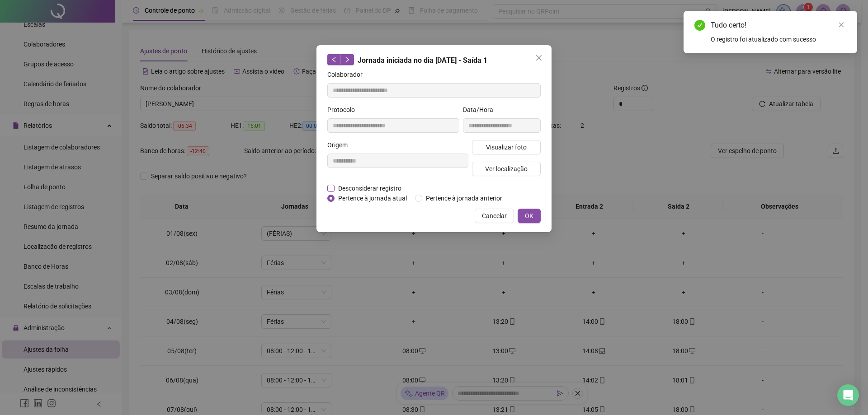 Image resolution: width=868 pixels, height=415 pixels. Describe the element at coordinates (506, 169) in the screenshot. I see `button: Ver localização` at that location.